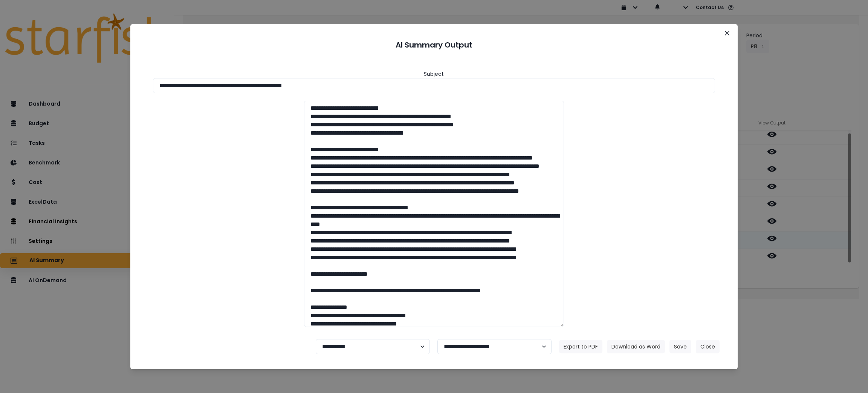 This screenshot has width=868, height=393. I want to click on button: Export to PDF, so click(580, 347).